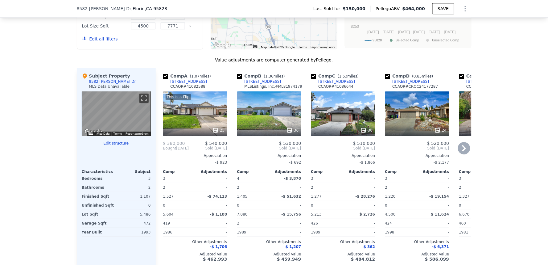  Describe the element at coordinates (323, 47) in the screenshot. I see `a: Report a map error` at that location.